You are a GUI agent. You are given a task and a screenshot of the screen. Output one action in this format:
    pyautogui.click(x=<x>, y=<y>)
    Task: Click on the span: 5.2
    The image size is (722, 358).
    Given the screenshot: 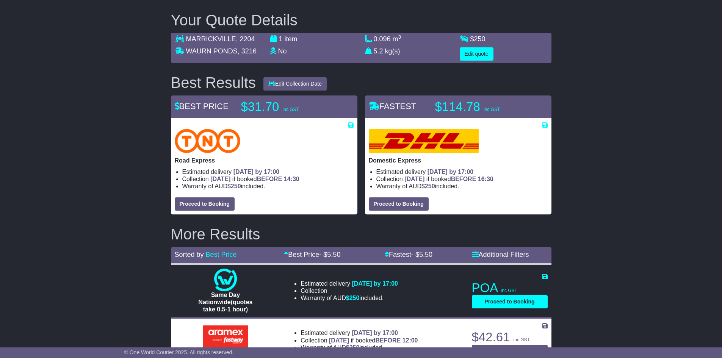 What is the action you would take?
    pyautogui.click(x=378, y=51)
    